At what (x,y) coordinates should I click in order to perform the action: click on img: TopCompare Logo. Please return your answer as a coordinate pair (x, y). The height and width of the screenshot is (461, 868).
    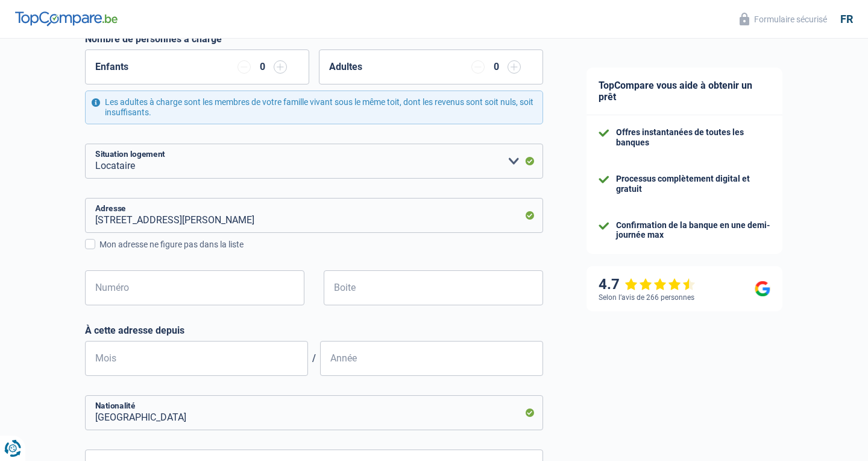
    Looking at the image, I should click on (66, 19).